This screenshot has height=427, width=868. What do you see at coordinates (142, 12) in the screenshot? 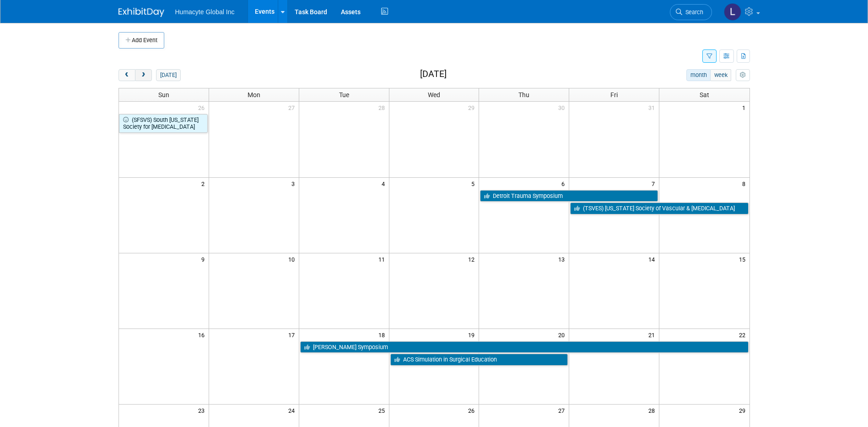
I see `img: ExhibitDay` at bounding box center [142, 12].